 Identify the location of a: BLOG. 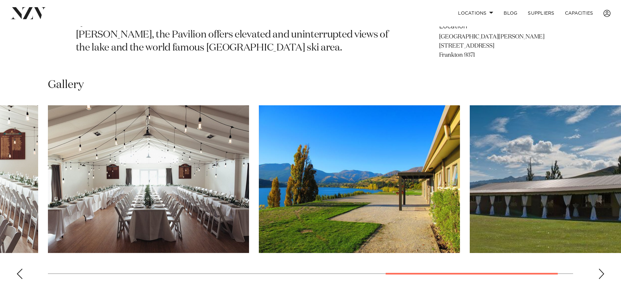
(511, 13).